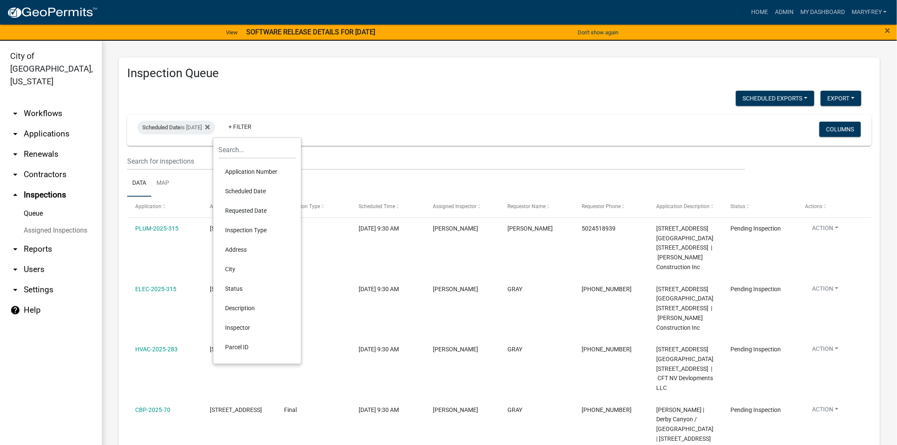 This screenshot has width=897, height=445. Describe the element at coordinates (784, 12) in the screenshot. I see `a: Admin` at that location.